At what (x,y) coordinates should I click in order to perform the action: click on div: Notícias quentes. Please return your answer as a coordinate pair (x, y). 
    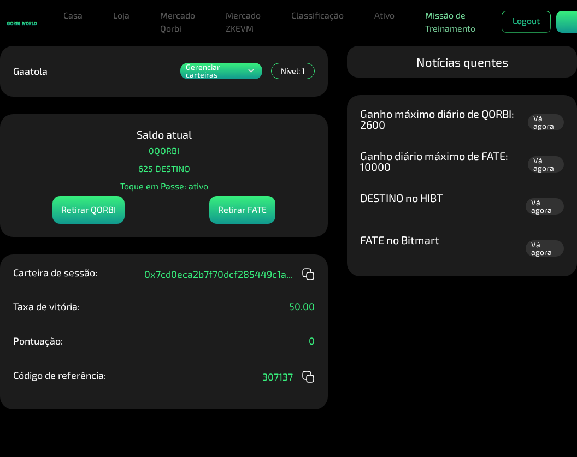
    Looking at the image, I should click on (462, 62).